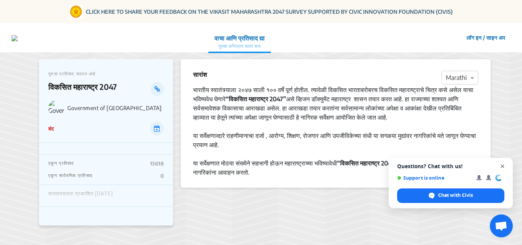 This screenshot has width=522, height=245. Describe the element at coordinates (106, 74) in the screenshot. I see `p: तुमचा प्रतिसाद पाठवत आहे` at that location.